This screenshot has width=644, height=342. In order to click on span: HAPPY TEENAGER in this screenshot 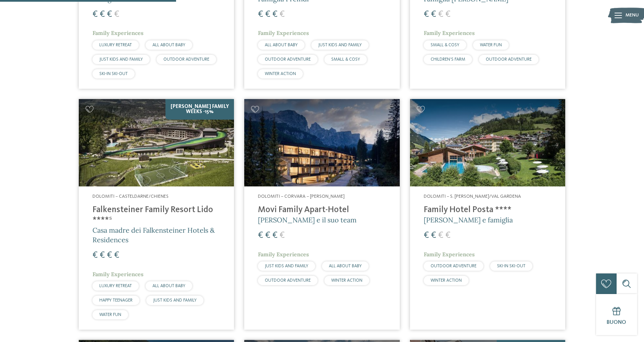, I will do `click(115, 300)`.